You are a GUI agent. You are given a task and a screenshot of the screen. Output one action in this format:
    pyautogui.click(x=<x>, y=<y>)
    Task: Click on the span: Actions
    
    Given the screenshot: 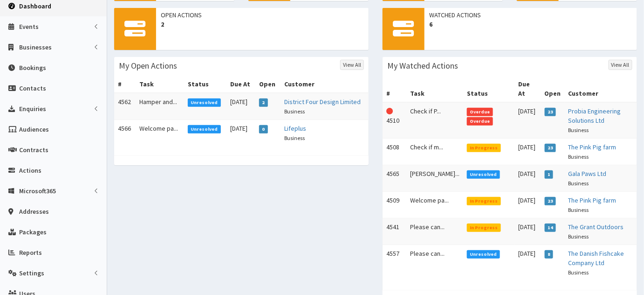 What is the action you would take?
    pyautogui.click(x=30, y=170)
    